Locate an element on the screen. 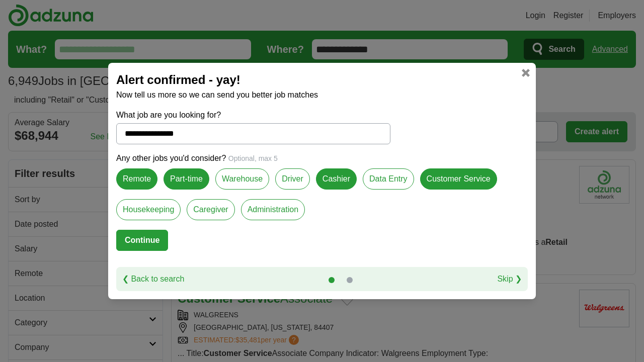 The width and height of the screenshot is (644, 362). label: Driver is located at coordinates (293, 179).